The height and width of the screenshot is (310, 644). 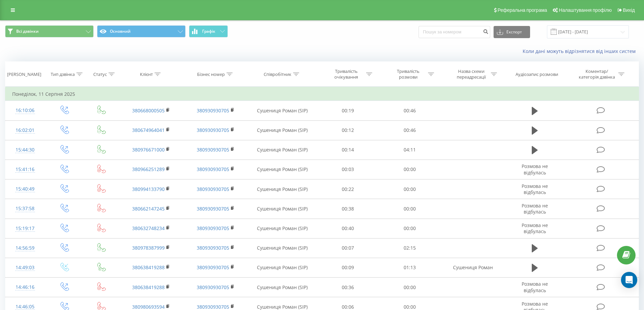 What do you see at coordinates (146, 75) in the screenshot?
I see `div: Клієнт` at bounding box center [146, 75].